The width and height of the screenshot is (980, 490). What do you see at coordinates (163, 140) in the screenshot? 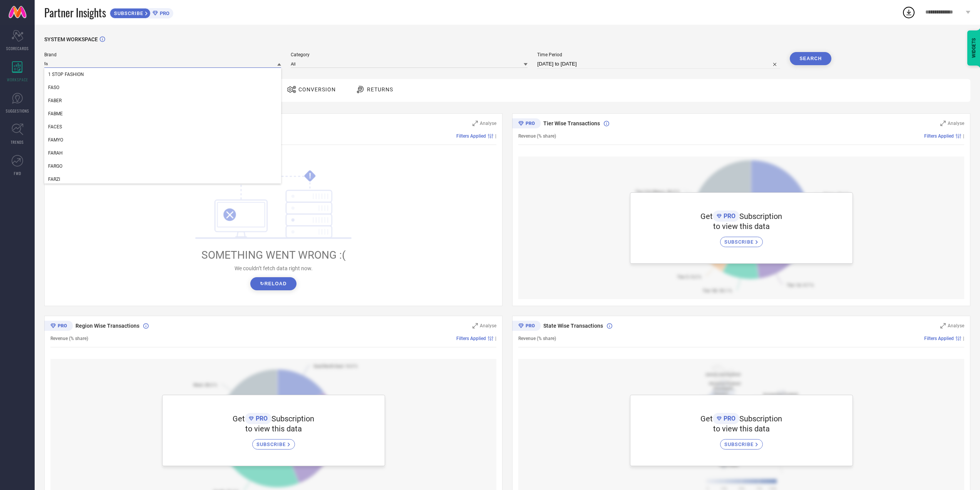
I see `div: FAMYO` at bounding box center [163, 140].